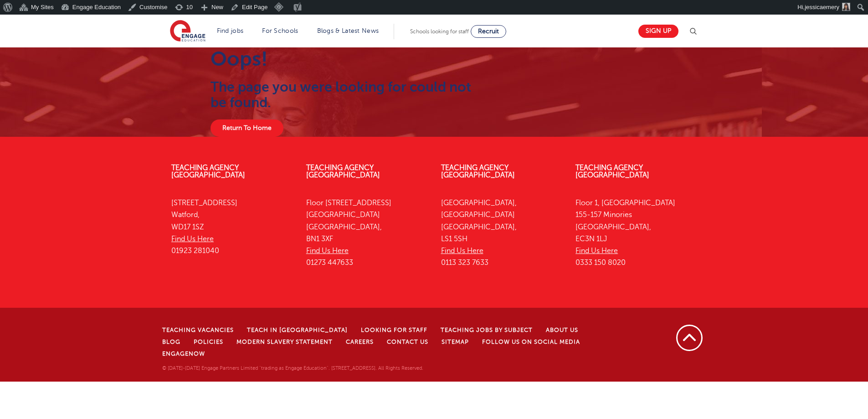 The image size is (868, 419). What do you see at coordinates (198, 330) in the screenshot?
I see `a: Teaching Vacancies` at bounding box center [198, 330].